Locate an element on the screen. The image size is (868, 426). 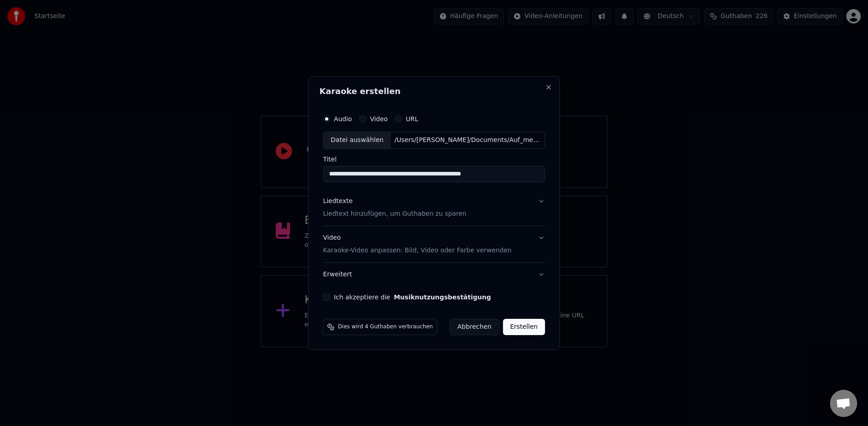
p: Liedtext hinzufügen, um Guthaben zu sparen is located at coordinates (395, 214).